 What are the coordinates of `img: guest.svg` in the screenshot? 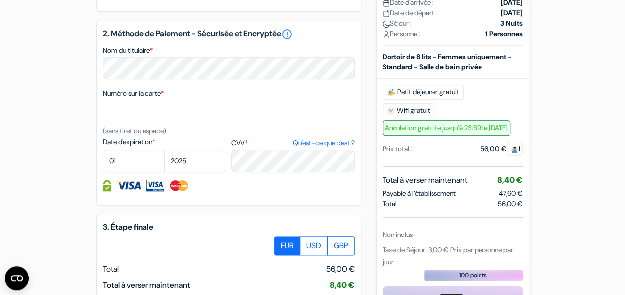 It's located at (514, 149).